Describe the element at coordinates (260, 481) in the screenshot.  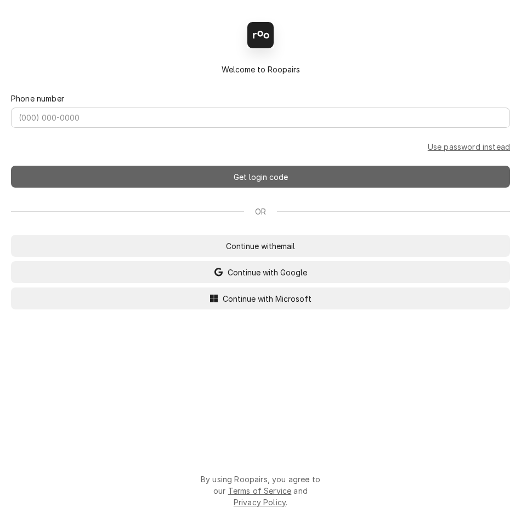
I see `div: By using Roopairs, you agree to our and .` at that location.